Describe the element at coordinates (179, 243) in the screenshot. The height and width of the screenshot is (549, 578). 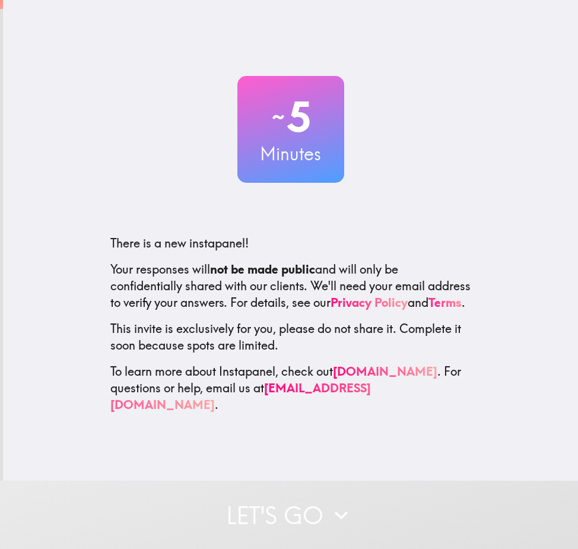
I see `span: There is a new instapanel!` at that location.